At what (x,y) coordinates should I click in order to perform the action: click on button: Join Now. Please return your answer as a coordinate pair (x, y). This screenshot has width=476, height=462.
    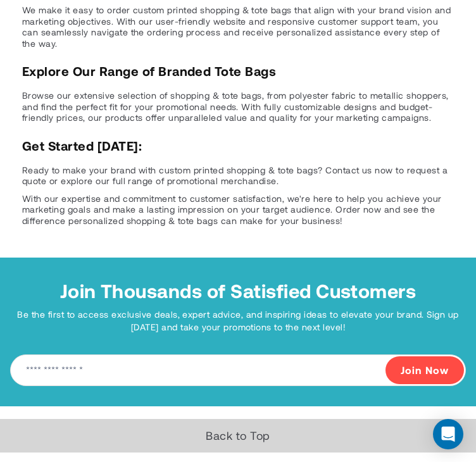
    Looking at the image, I should click on (424, 370).